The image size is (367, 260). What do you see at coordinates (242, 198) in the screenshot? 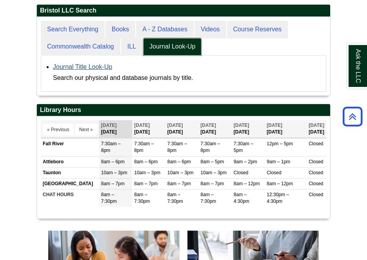
I see `span: 8am – 4:30pm` at bounding box center [242, 198].